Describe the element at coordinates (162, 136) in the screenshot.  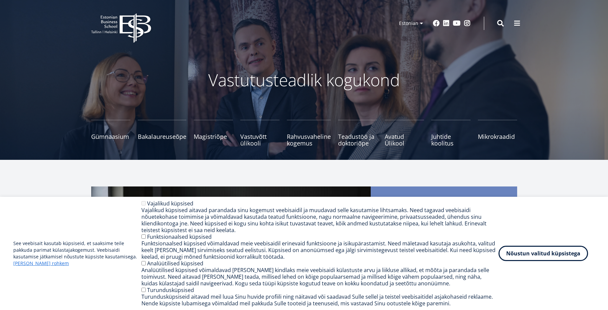
I see `span: Bakalaureuseõpe` at that location.